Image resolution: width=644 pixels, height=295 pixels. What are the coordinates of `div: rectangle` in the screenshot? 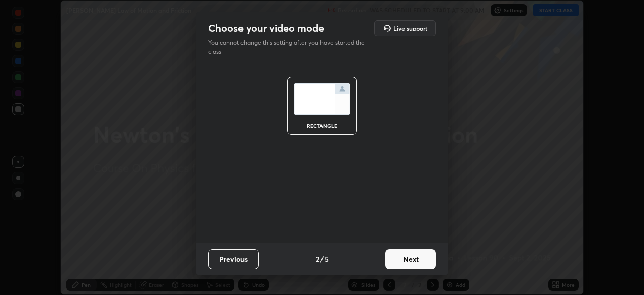 It's located at (322, 126).